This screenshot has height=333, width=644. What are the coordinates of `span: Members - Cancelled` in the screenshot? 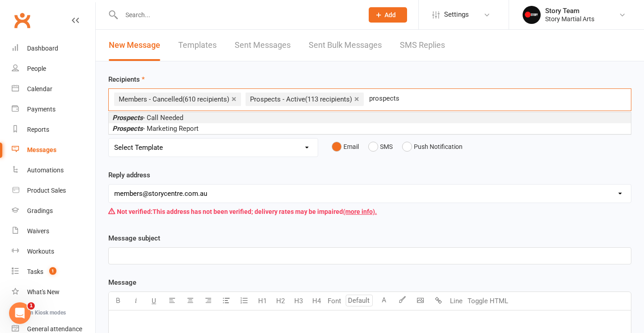 It's located at (174, 99).